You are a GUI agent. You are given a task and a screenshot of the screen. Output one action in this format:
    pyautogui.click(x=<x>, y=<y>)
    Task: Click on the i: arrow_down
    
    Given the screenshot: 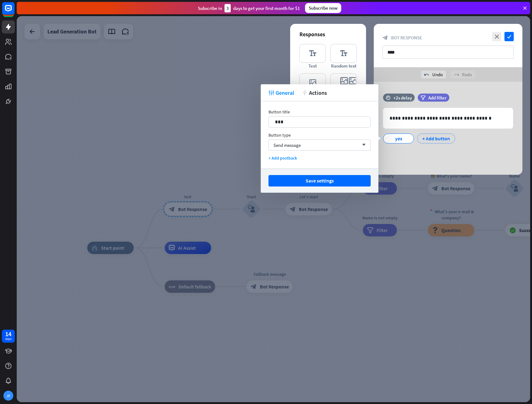 What is the action you would take?
    pyautogui.click(x=362, y=145)
    